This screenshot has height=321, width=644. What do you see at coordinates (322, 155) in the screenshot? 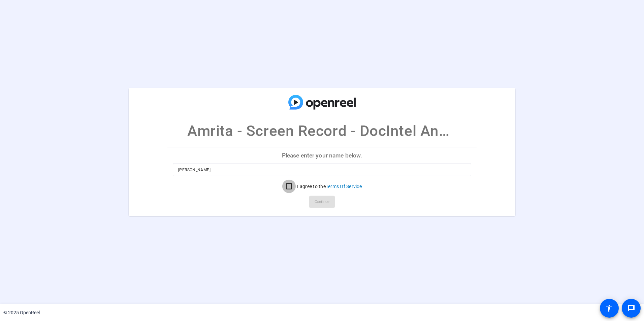
I see `p: Please enter your name below.` at bounding box center [322, 155].